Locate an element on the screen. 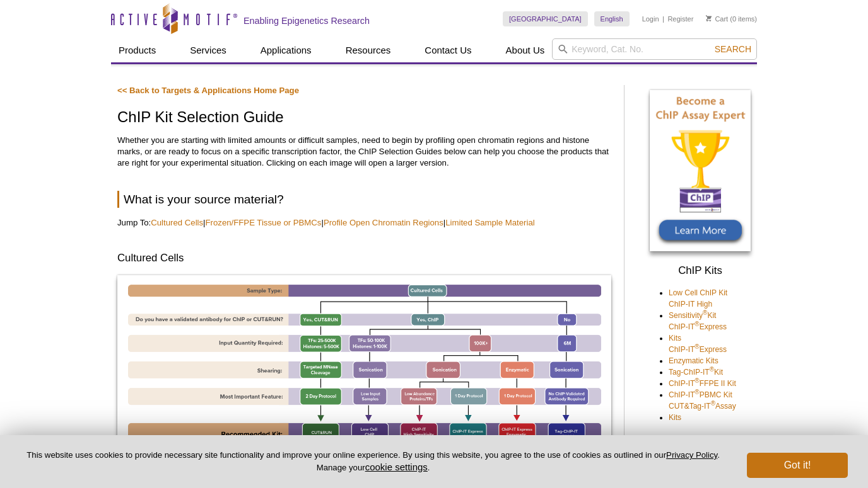 The width and height of the screenshot is (868, 488). button: Search is located at coordinates (733, 49).